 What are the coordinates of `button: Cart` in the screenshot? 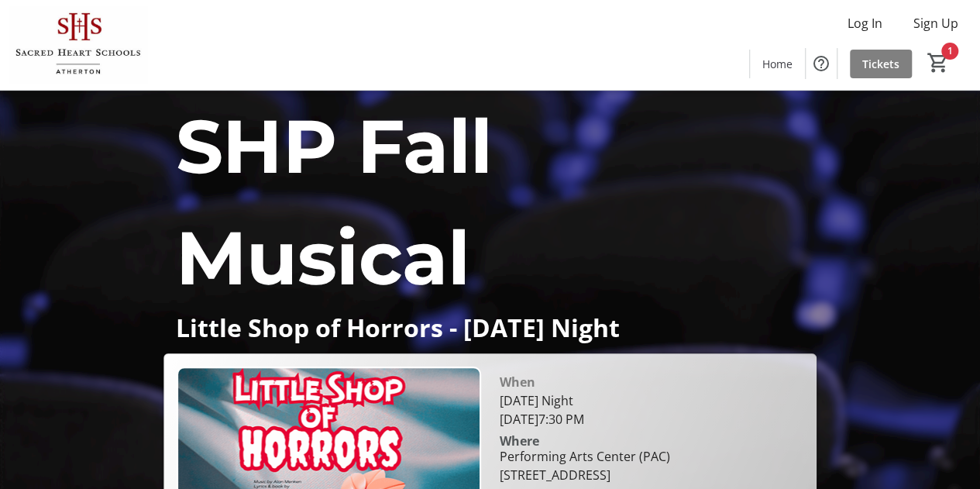 It's located at (938, 63).